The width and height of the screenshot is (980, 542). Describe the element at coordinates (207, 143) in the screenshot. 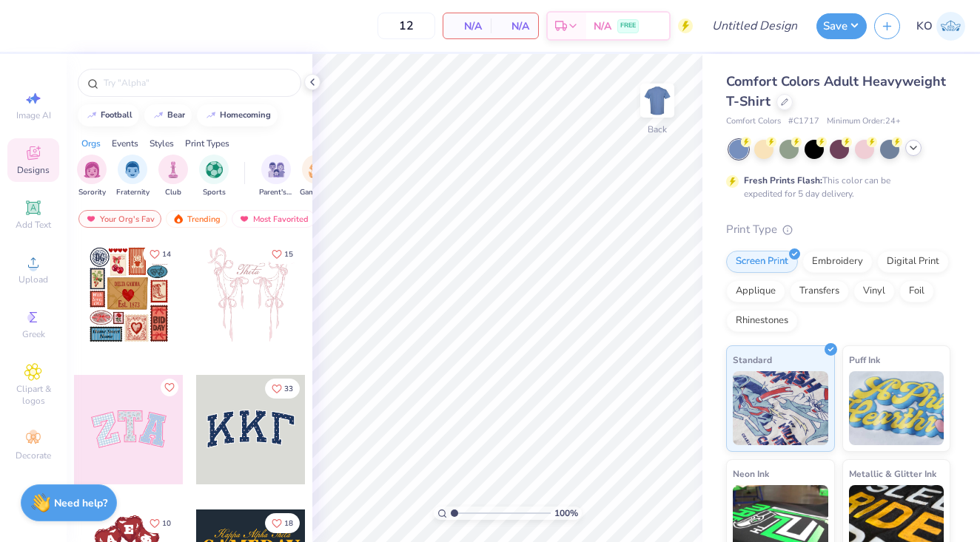

I see `div: Print Types` at that location.